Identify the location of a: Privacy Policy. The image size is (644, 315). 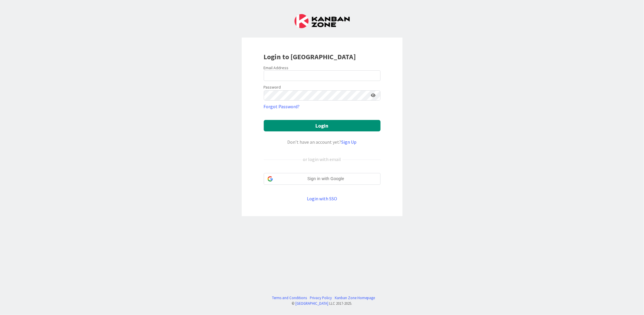
(321, 298).